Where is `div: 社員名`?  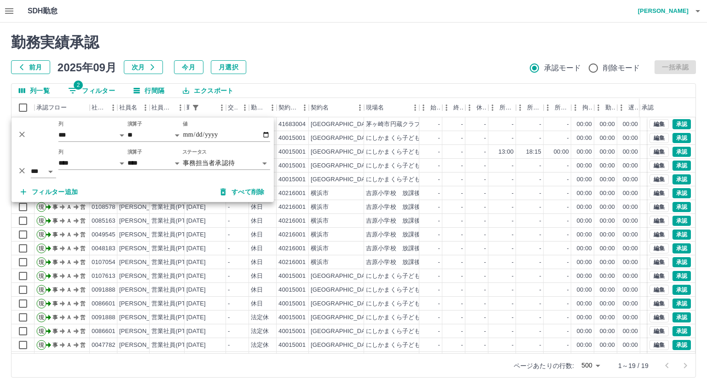 div: 社員名 is located at coordinates (128, 108).